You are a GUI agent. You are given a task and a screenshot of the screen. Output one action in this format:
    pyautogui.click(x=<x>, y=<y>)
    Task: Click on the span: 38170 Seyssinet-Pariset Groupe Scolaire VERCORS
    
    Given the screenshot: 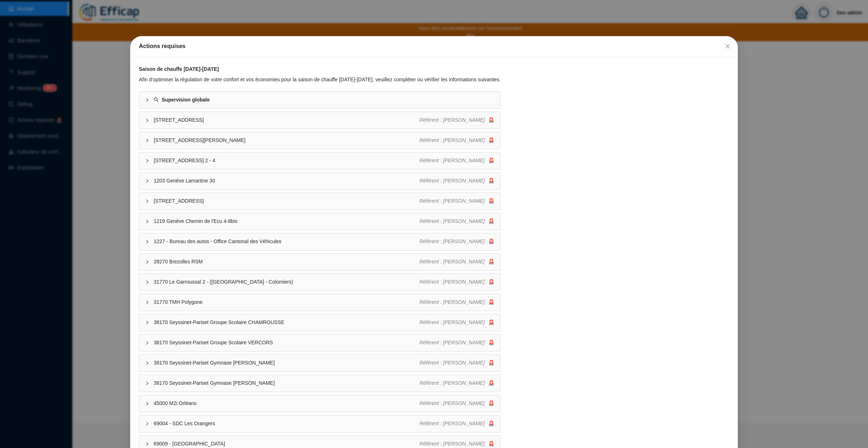 What is the action you would take?
    pyautogui.click(x=287, y=343)
    